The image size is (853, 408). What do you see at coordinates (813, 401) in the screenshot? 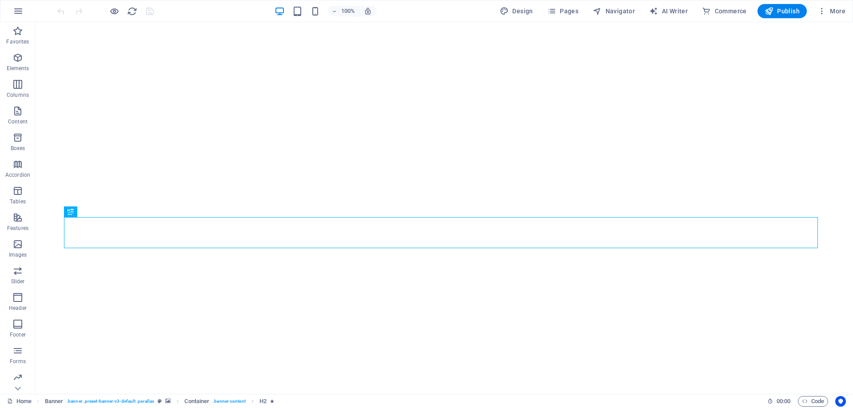
I see `span: Code` at bounding box center [813, 401].